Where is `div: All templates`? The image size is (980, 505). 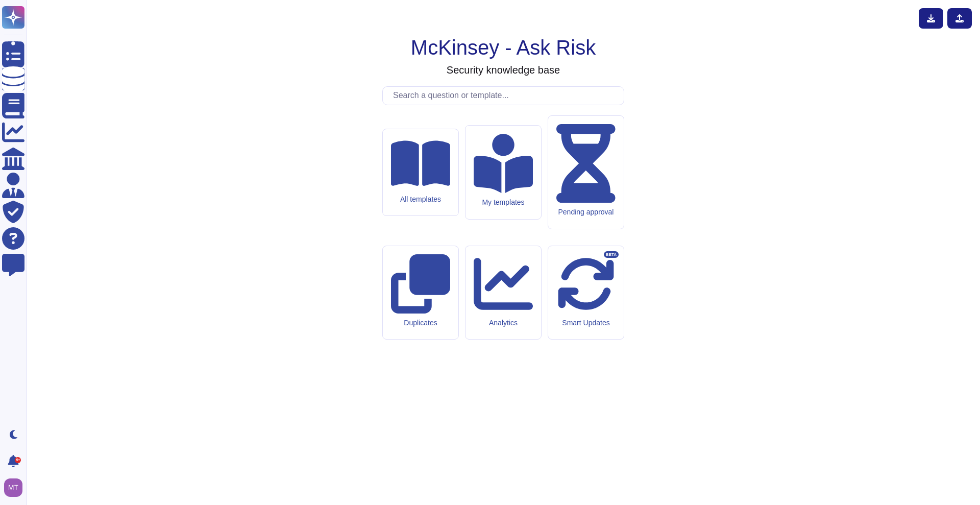 div: All templates is located at coordinates (420, 199).